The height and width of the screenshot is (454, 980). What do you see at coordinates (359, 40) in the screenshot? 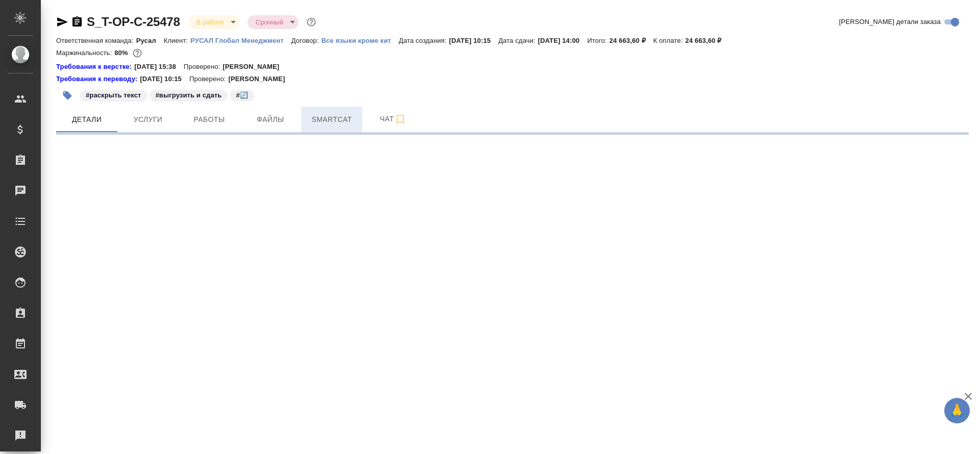
I see `a: Все языки кроме кит` at bounding box center [359, 40].